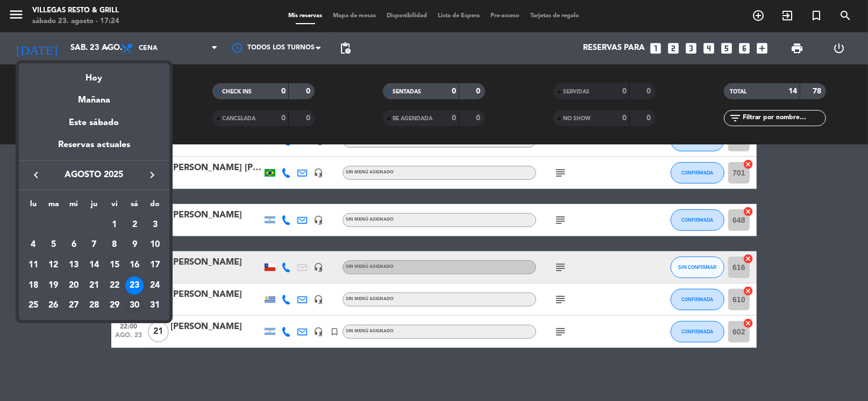 Image resolution: width=868 pixels, height=401 pixels. What do you see at coordinates (73, 285) in the screenshot?
I see `div: 20` at bounding box center [73, 285].